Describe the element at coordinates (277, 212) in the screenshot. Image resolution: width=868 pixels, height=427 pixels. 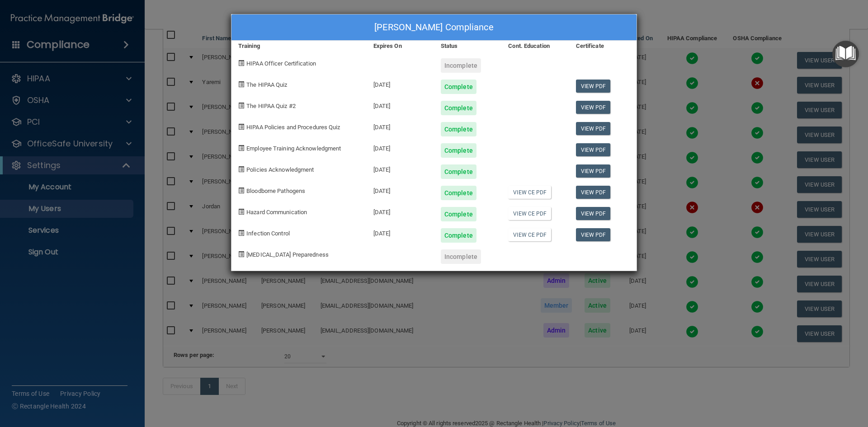
I see `span: Hazard Communication` at that location.